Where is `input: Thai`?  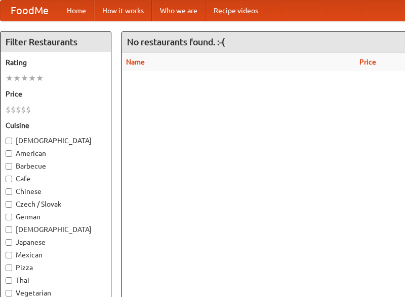
input: Thai is located at coordinates (9, 280).